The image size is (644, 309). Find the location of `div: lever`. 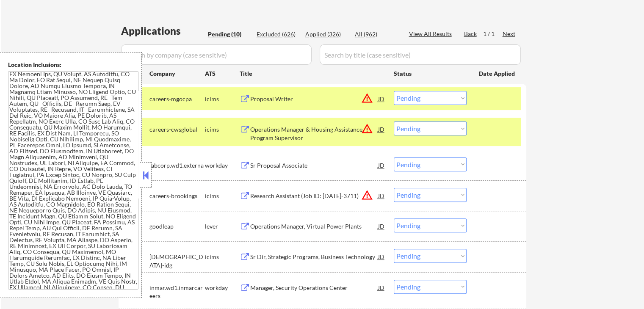

div: lever is located at coordinates (222, 226).